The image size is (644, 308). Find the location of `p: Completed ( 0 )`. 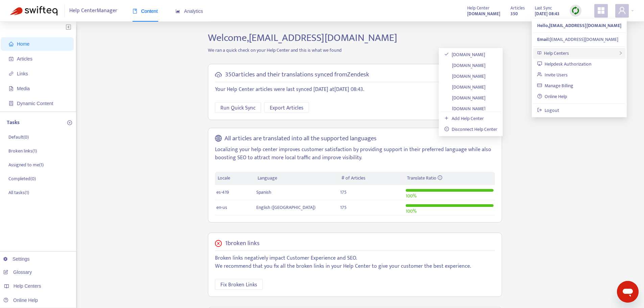

p: Completed ( 0 ) is located at coordinates (22, 179).